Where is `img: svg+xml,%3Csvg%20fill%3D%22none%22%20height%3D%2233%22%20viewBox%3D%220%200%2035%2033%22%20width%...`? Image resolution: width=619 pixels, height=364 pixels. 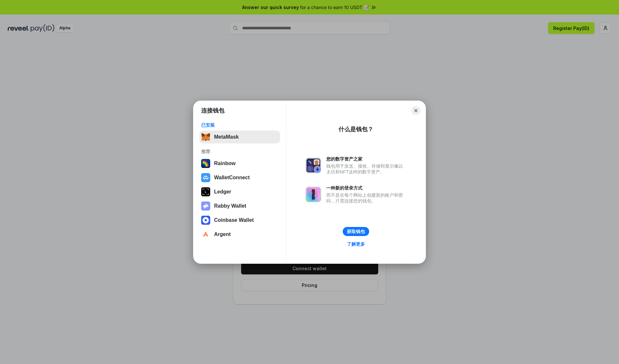
img: svg+xml,%3Csvg%20fill%3D%22none%22%20height%3D%2233%22%20viewBox%3D%220%200%2035%2033%22%20width%... is located at coordinates (206, 137).